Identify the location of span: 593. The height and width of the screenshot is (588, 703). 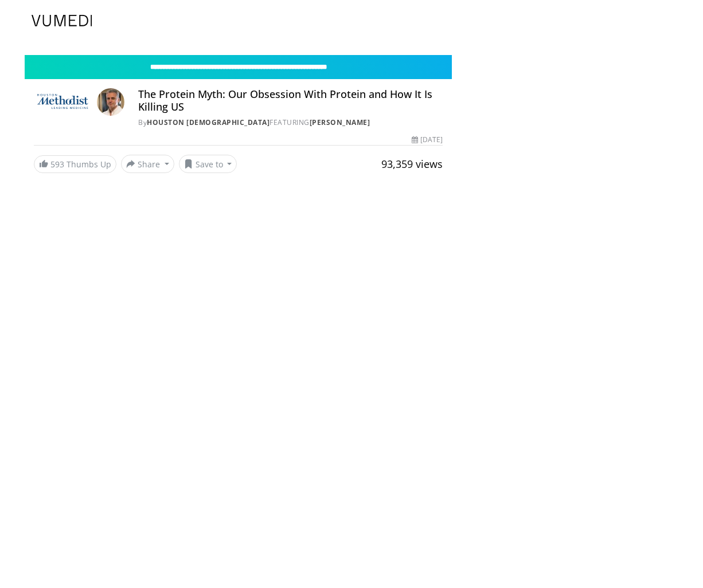
(57, 164).